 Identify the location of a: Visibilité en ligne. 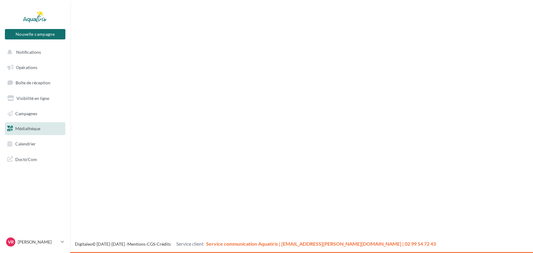
(35, 98).